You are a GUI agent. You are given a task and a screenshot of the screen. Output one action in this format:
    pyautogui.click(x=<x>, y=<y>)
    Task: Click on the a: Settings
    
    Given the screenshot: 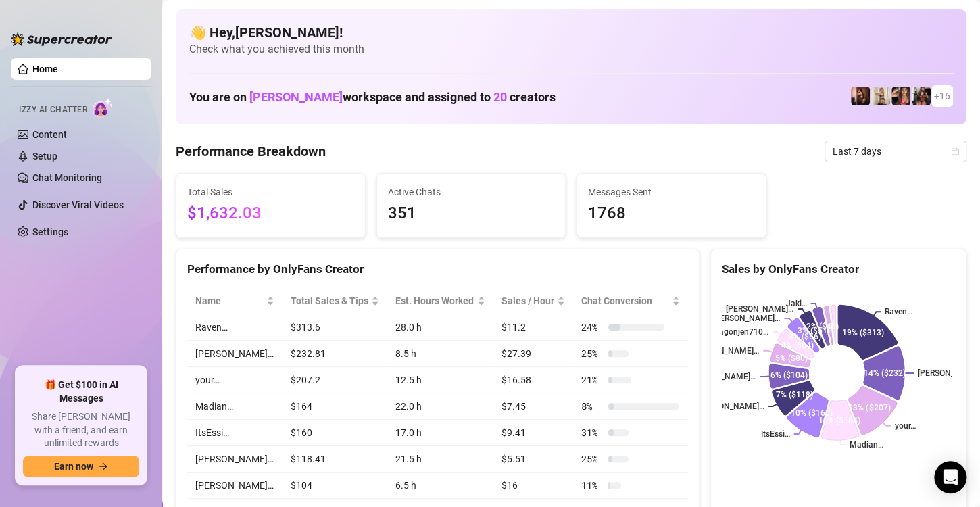 What is the action you would take?
    pyautogui.click(x=50, y=232)
    